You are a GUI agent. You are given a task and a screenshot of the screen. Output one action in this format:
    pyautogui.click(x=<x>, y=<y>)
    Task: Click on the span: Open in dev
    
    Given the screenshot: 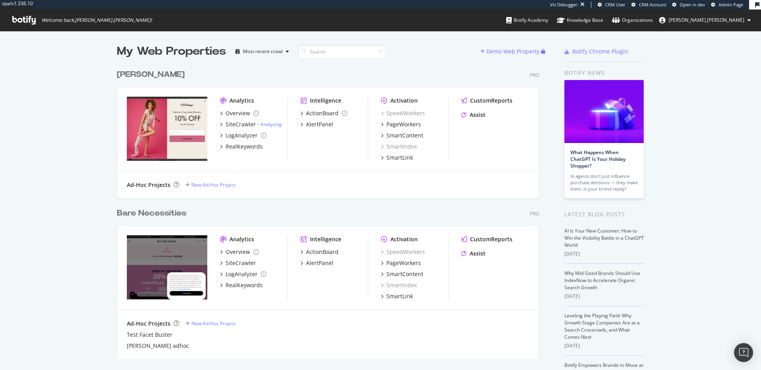 What is the action you would take?
    pyautogui.click(x=693, y=4)
    